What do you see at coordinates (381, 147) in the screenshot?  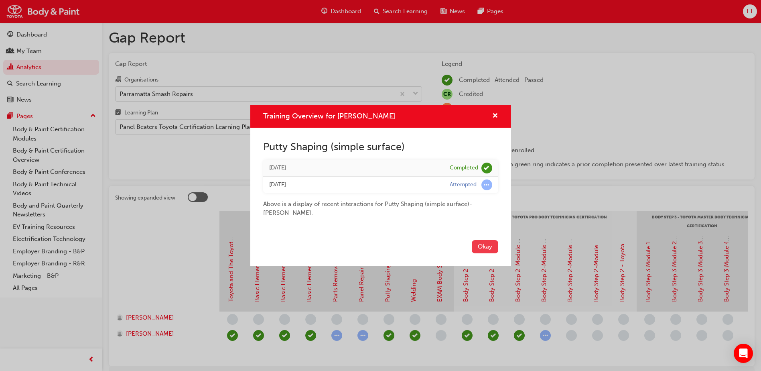 I see `h2: Putty Shaping (simple surface)` at bounding box center [381, 147].